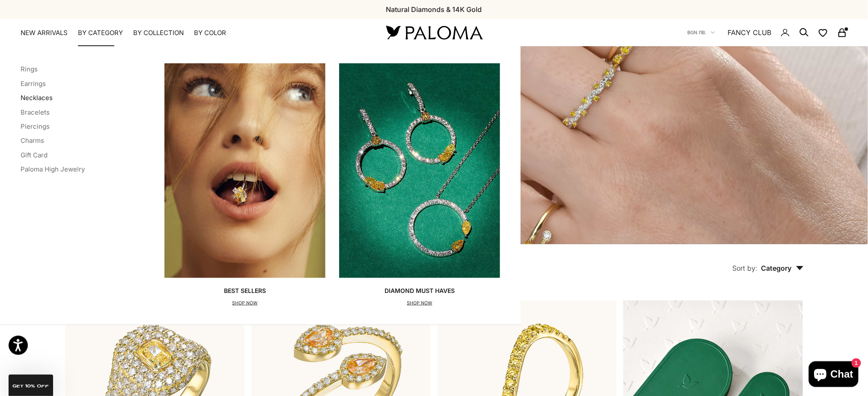 This screenshot has height=396, width=868. Describe the element at coordinates (697, 32) in the screenshot. I see `span: BGN лв.` at that location.